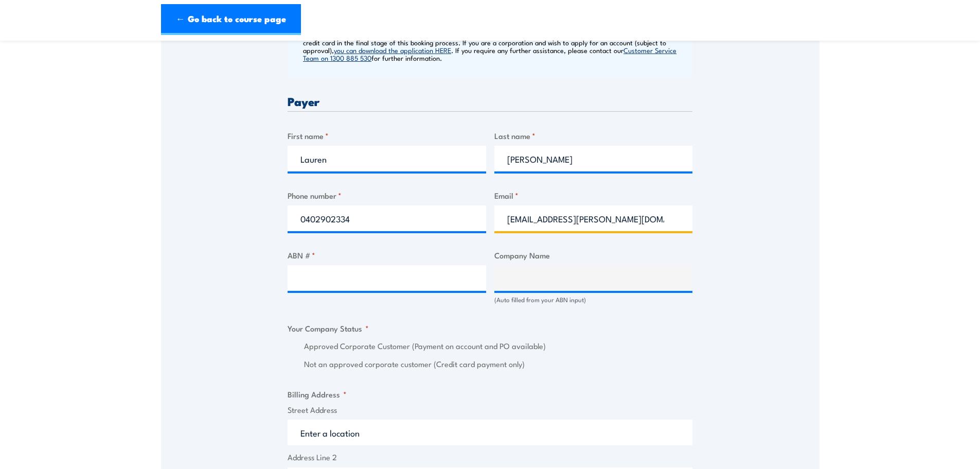  What do you see at coordinates (498, 364) in the screenshot?
I see `label: Not an approved corporate customer (Credit card payment only)` at bounding box center [498, 364].